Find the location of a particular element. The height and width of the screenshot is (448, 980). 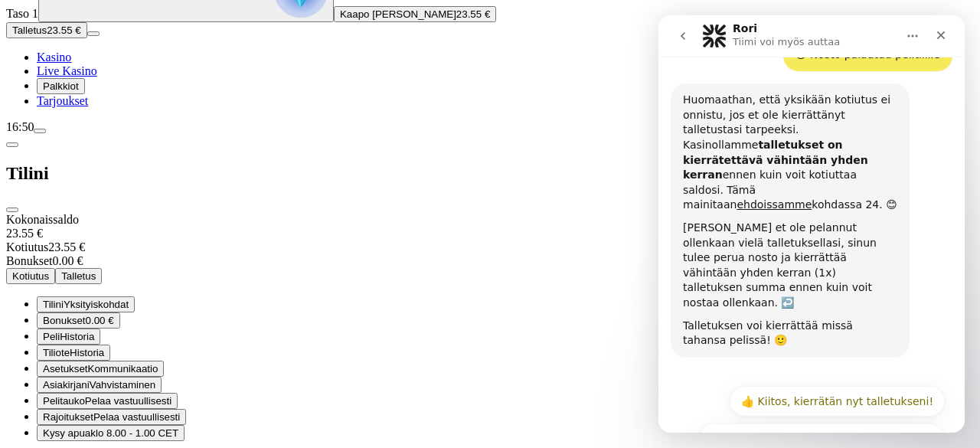

a: gift-inverted iconTarjoukset is located at coordinates (62, 100).